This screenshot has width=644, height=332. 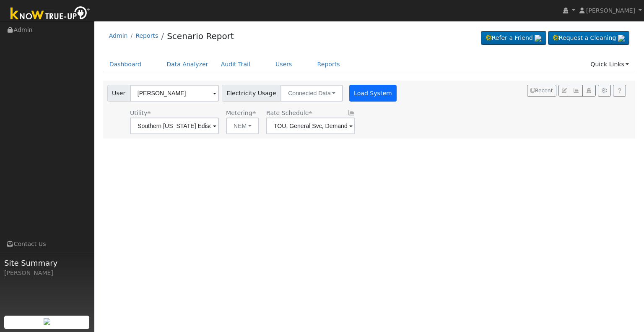 I want to click on a: Data Analyzer, so click(x=187, y=64).